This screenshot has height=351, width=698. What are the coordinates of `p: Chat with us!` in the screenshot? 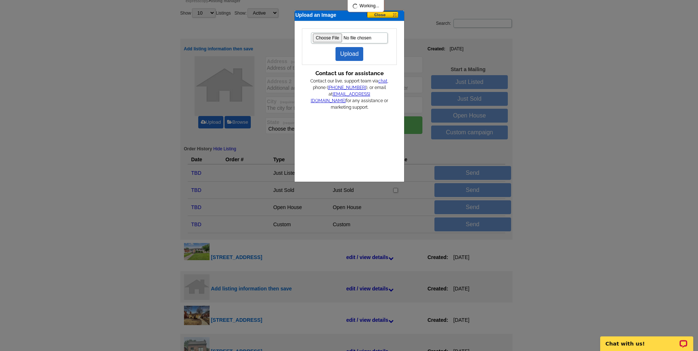 It's located at (46, 16).